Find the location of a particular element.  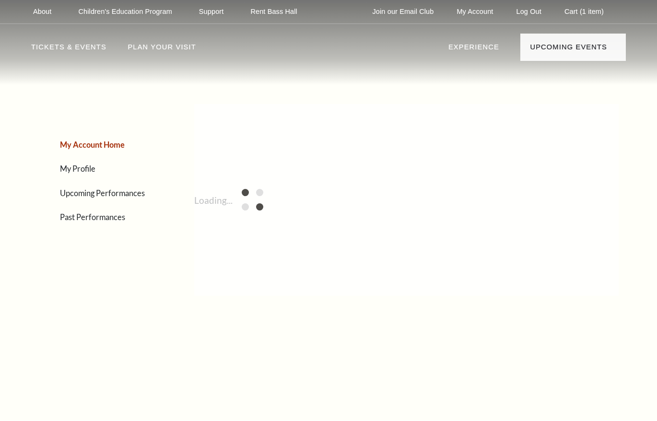

a: Past Performances is located at coordinates (93, 217).